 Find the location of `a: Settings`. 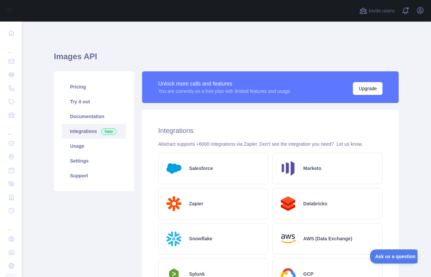

a: Settings is located at coordinates (94, 161).